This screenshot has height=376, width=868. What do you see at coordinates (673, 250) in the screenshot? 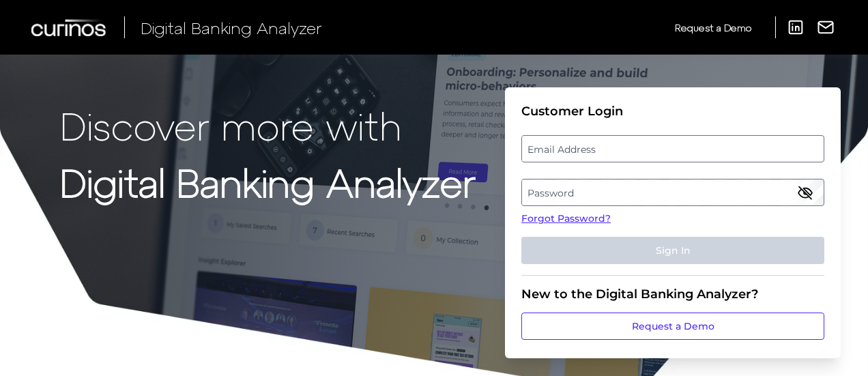
I see `button: Sign In` at bounding box center [673, 250].